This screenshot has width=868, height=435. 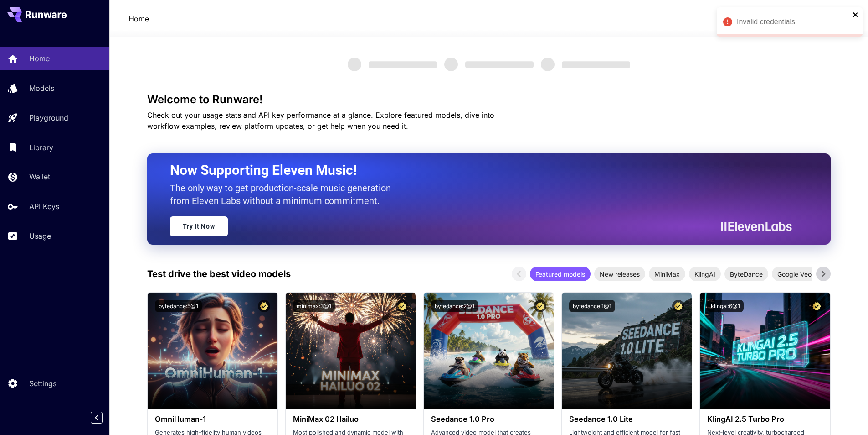 I want to click on p: Usage, so click(x=40, y=236).